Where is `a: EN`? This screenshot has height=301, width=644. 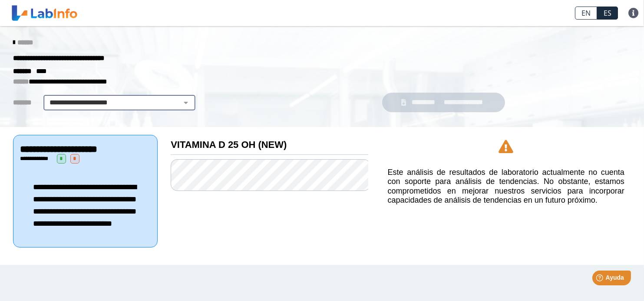 a: EN is located at coordinates (586, 13).